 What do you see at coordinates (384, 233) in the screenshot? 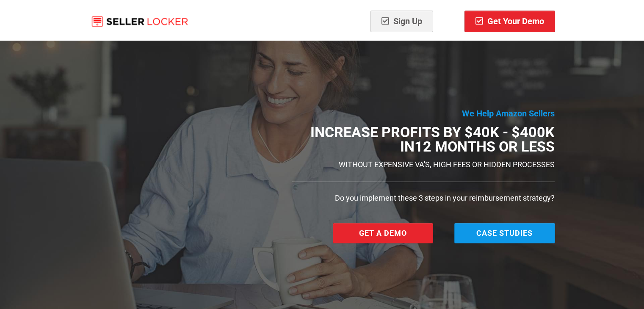
I see `a: Get a Demo` at bounding box center [384, 233].